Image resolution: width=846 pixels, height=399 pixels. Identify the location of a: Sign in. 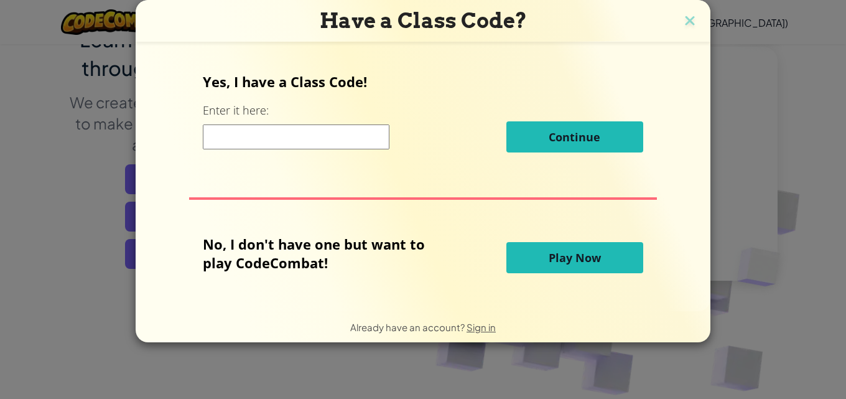
(481, 327).